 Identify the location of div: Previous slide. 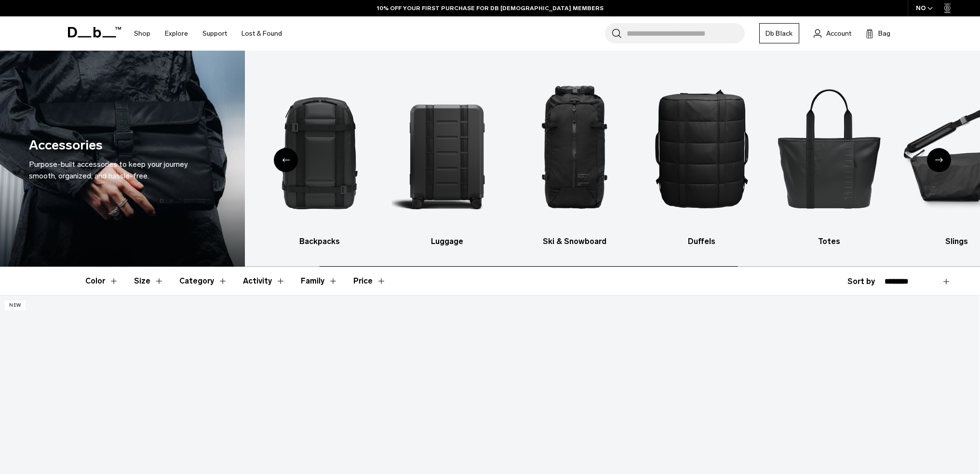
(286, 160).